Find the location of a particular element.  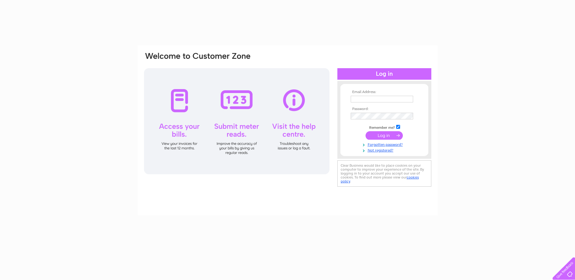

td: Remember me? is located at coordinates (384, 127).